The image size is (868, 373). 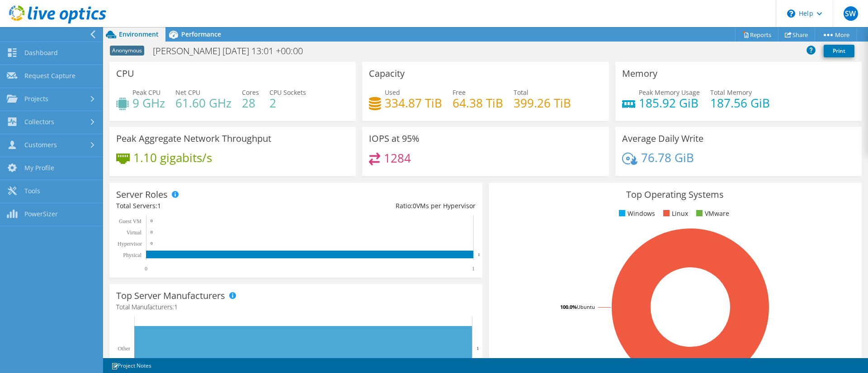 I want to click on h4: 28, so click(x=251, y=103).